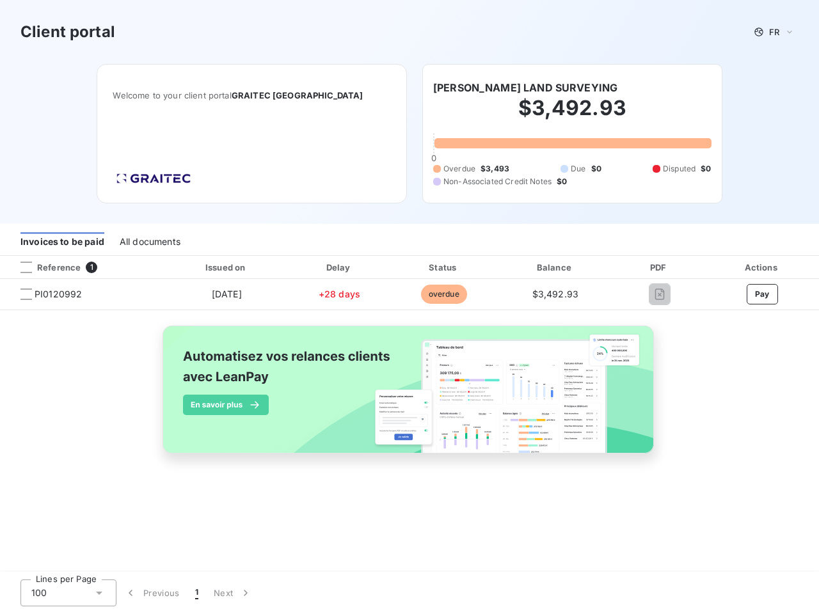  What do you see at coordinates (555, 294) in the screenshot?
I see `span: $3,492.93` at bounding box center [555, 294].